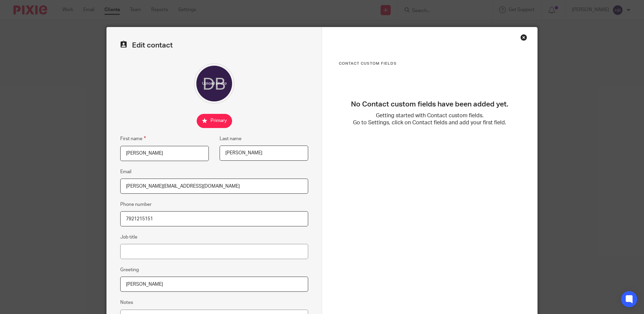  Describe the element at coordinates (230, 139) in the screenshot. I see `label: Last name` at that location.